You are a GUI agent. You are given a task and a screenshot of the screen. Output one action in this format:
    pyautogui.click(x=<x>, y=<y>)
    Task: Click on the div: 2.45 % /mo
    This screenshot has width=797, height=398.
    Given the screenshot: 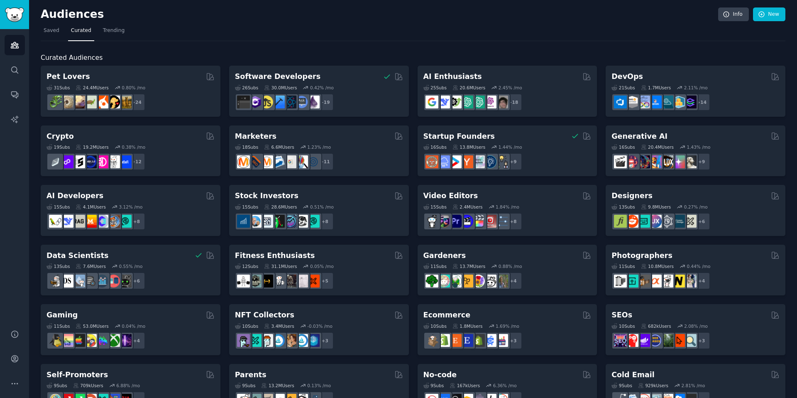 What is the action you would take?
    pyautogui.click(x=510, y=88)
    